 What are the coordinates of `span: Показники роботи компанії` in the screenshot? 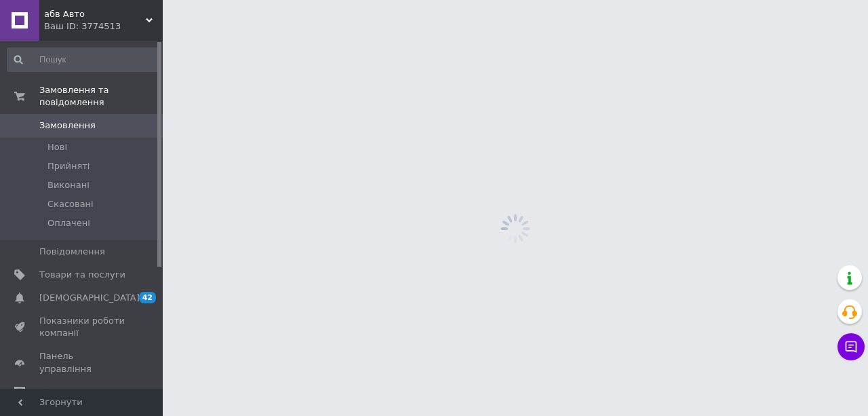 It's located at (82, 327).